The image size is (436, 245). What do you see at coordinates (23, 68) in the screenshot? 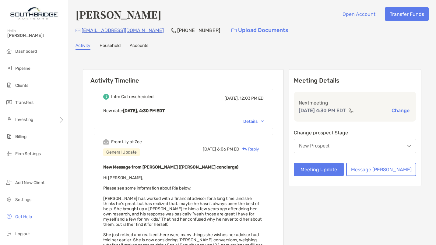
I see `span: Pipeline` at bounding box center [23, 68].